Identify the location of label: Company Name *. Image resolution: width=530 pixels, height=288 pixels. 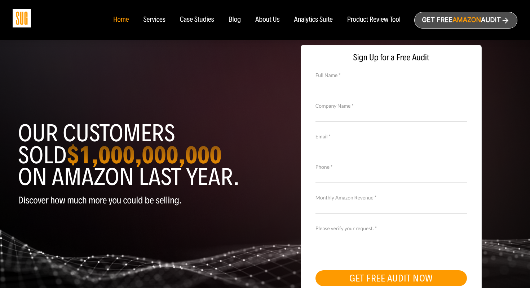
(391, 106).